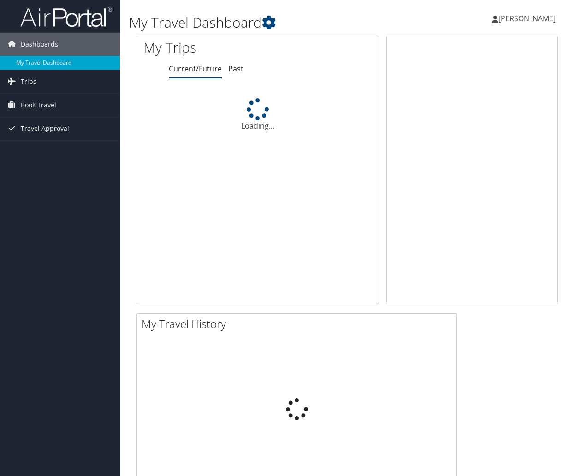 The width and height of the screenshot is (574, 476). Describe the element at coordinates (45, 129) in the screenshot. I see `span: Travel Approval` at that location.